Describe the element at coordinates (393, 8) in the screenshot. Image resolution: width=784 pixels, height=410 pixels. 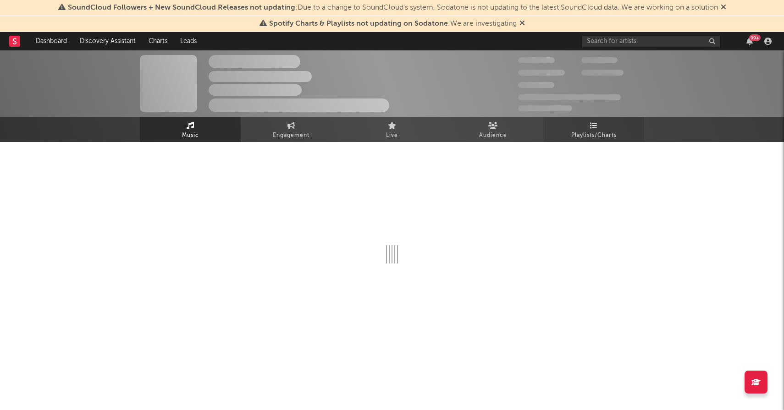
I see `span: : Due to a change to SoundCloud's system, Sodatone is not updating to the latest SoundCloud data....` at that location.